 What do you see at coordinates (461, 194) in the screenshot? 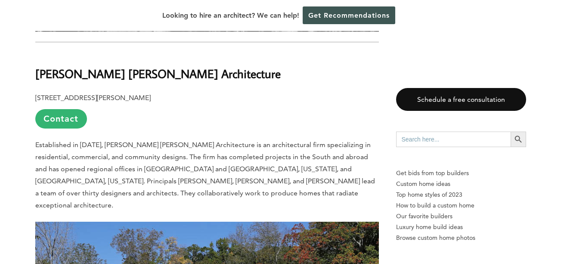
I see `p: Top home styles of 2023` at bounding box center [461, 194].